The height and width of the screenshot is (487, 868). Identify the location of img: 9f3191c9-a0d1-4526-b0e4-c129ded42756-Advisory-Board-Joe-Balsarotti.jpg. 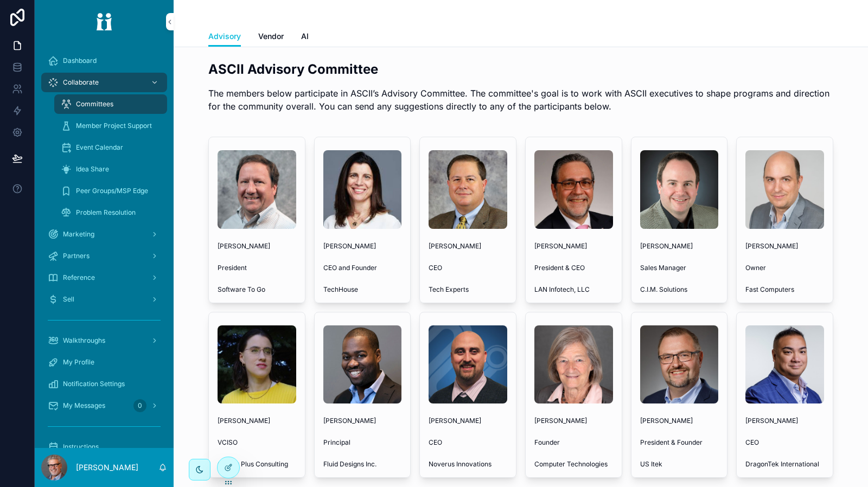
(256, 189).